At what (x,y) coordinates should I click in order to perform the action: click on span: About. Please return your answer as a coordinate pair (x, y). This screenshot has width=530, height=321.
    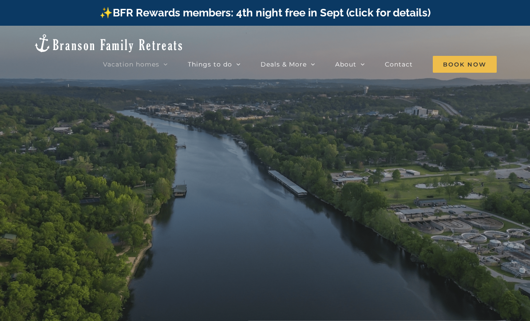
    Looking at the image, I should click on (346, 64).